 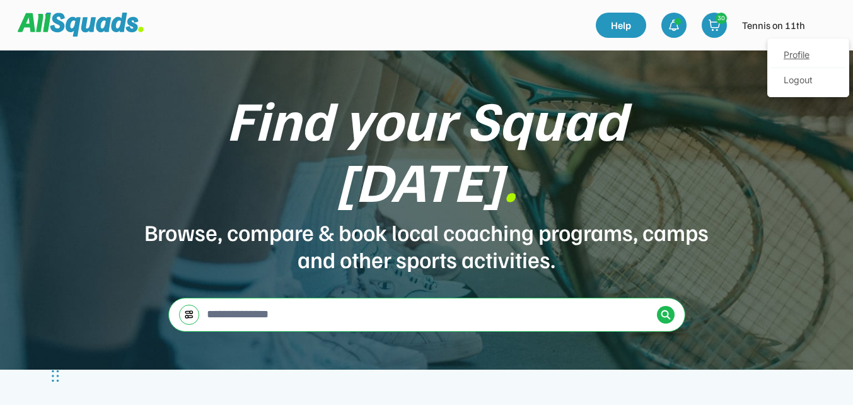 I want to click on img: settings-03.svg, so click(x=189, y=314).